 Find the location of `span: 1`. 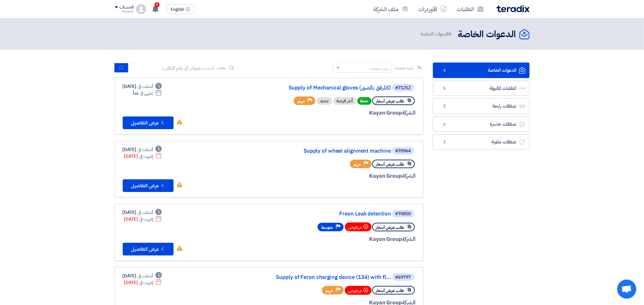

span: 1 is located at coordinates (157, 5).